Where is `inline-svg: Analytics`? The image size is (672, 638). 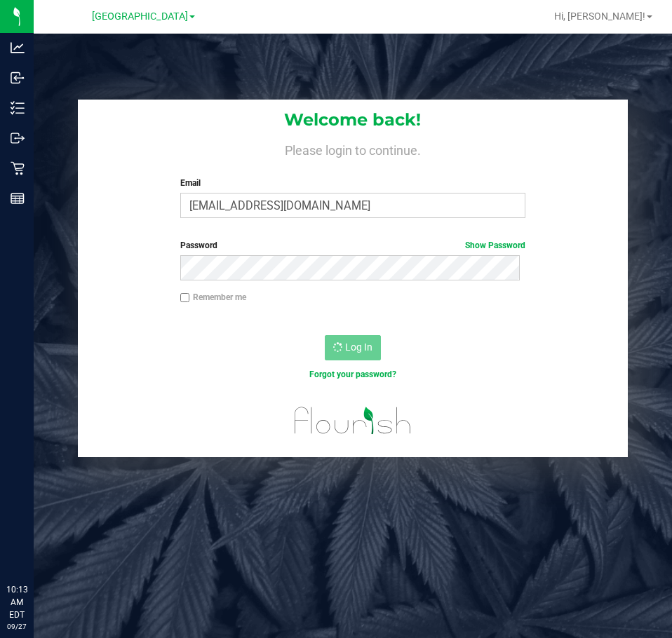 inline-svg: Analytics is located at coordinates (17, 48).